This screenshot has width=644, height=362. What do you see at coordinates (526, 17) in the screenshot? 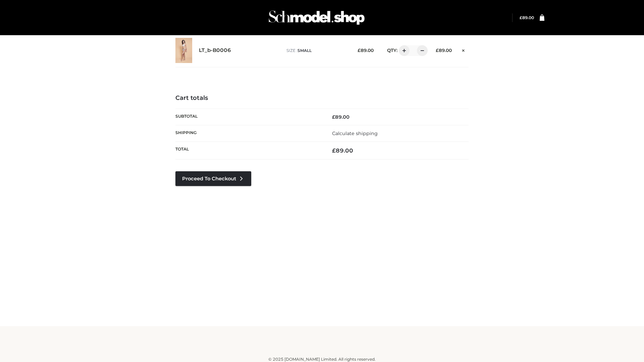
I see `a: £89.00` at bounding box center [526, 17].